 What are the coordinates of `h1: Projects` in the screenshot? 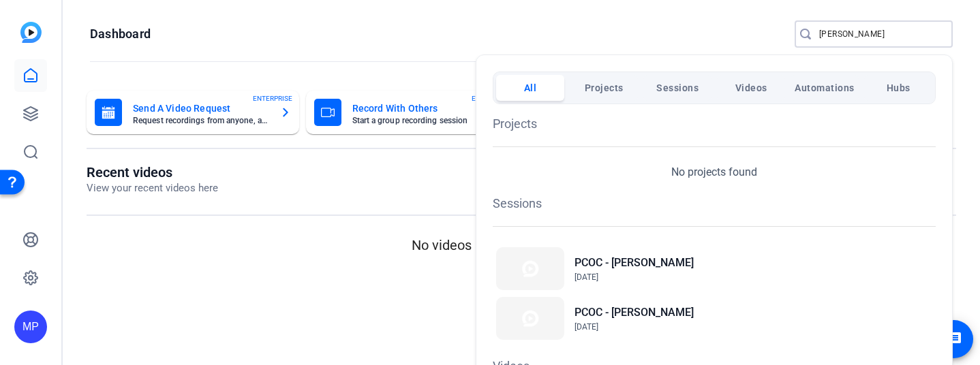 It's located at (715, 123).